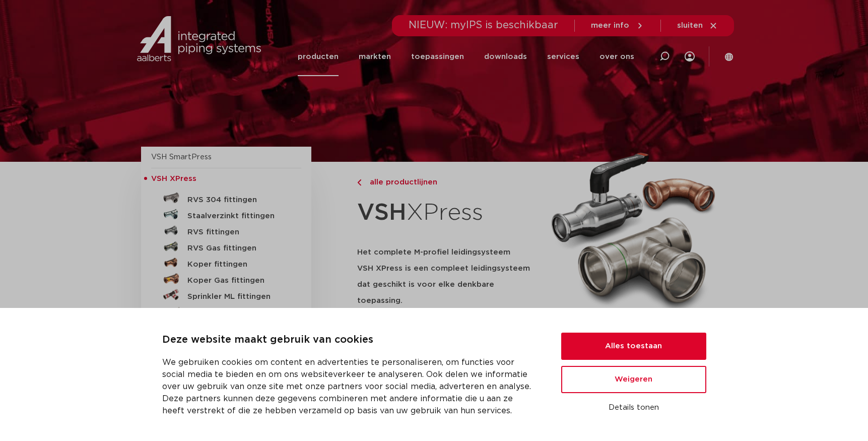 The height and width of the screenshot is (441, 868). Describe the element at coordinates (438, 56) in the screenshot. I see `a: toepassingen` at that location.